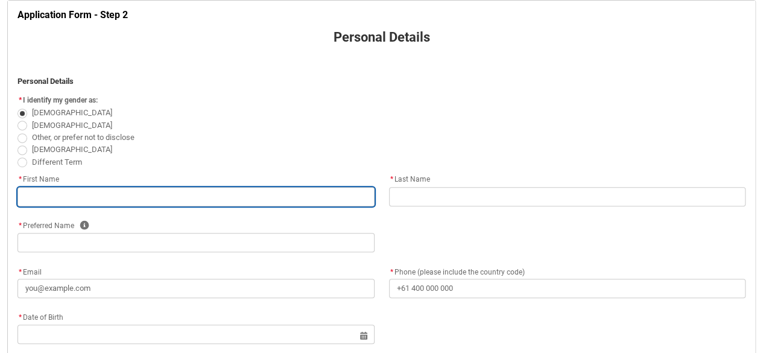  What do you see at coordinates (57, 162) in the screenshot?
I see `span: Different Term` at bounding box center [57, 162].